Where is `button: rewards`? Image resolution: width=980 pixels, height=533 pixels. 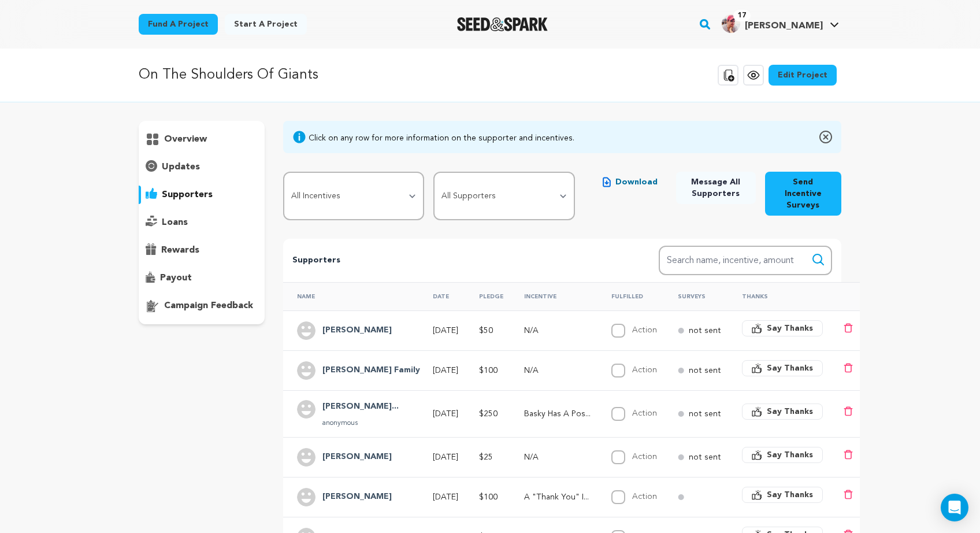
button: rewards is located at coordinates (201, 250).